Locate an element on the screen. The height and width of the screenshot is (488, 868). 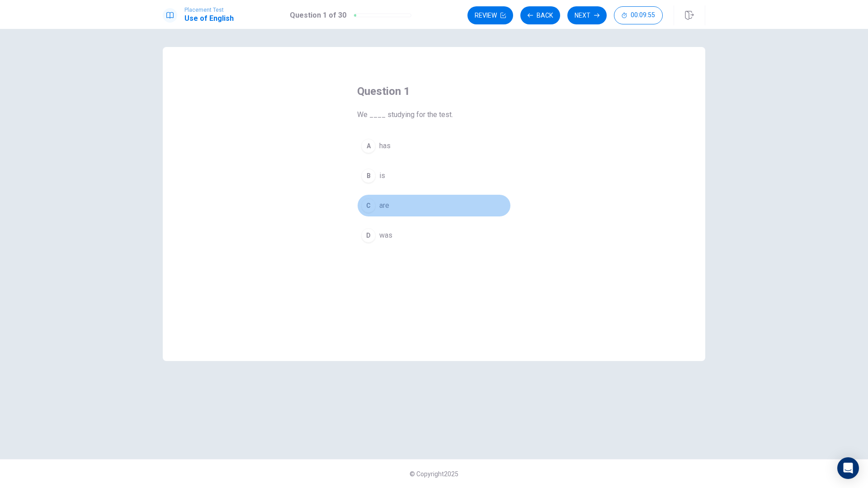
span: © Copyright 2025 is located at coordinates (434, 474).